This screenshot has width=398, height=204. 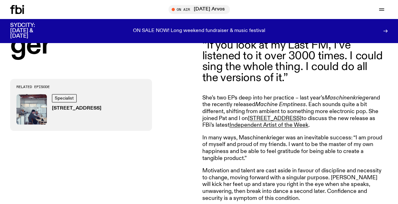 What do you see at coordinates (348, 98) in the screenshot?
I see `em: Maschinenkrieger` at bounding box center [348, 98].